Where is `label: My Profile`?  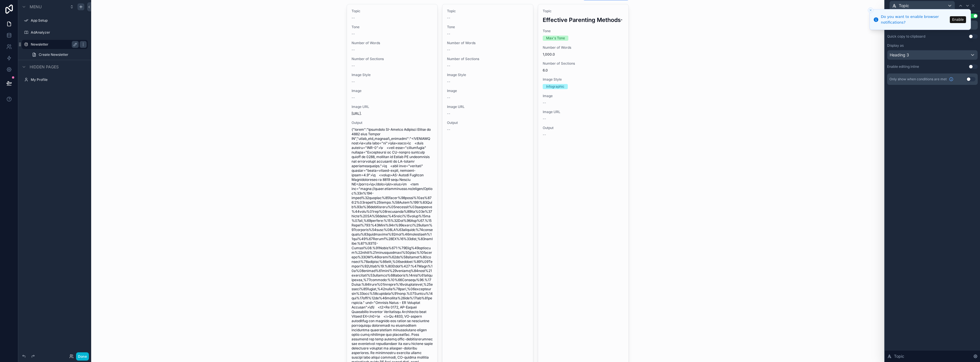
label: My Profile is located at coordinates (59, 80).